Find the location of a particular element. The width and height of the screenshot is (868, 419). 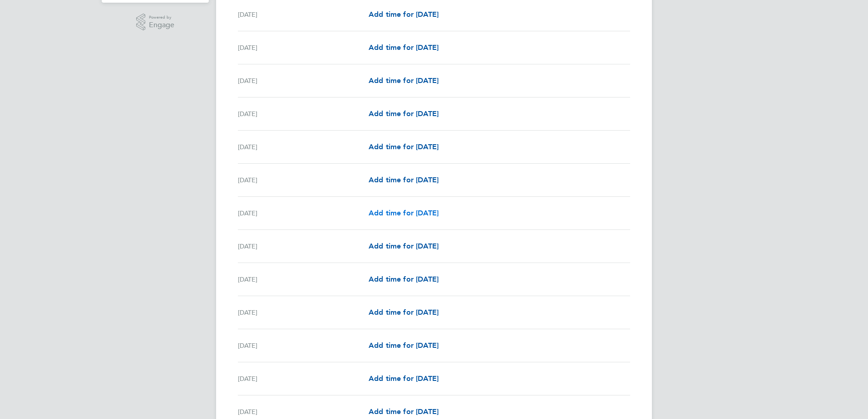

span: Powered by is located at coordinates (162, 17).